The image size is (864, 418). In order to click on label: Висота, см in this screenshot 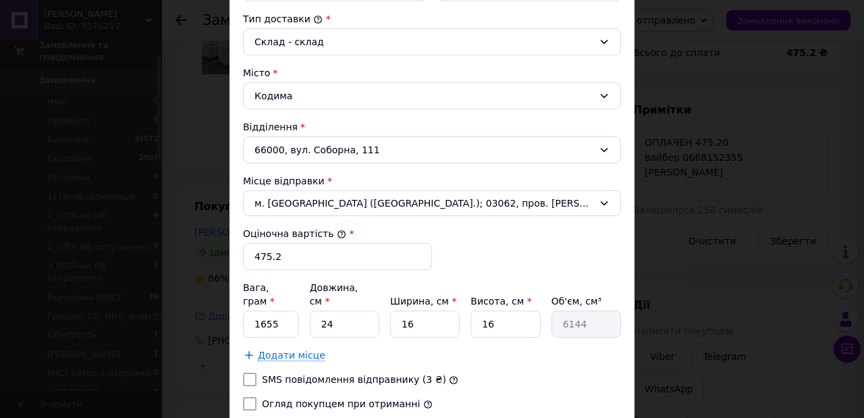, I will do `click(501, 301)`.